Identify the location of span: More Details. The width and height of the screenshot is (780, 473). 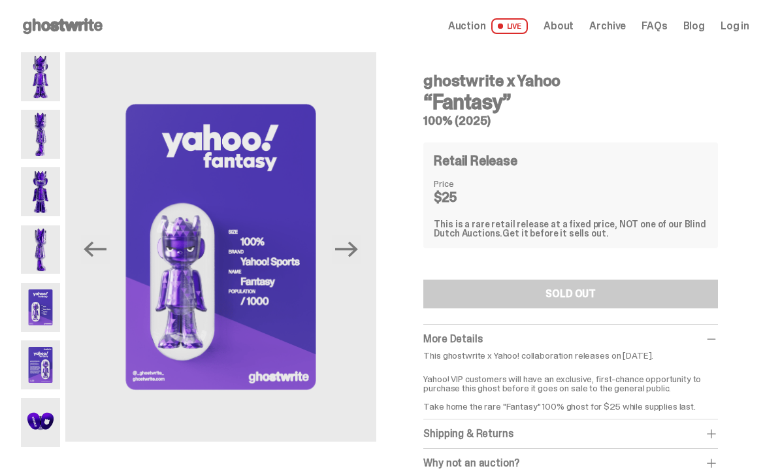
(453, 338).